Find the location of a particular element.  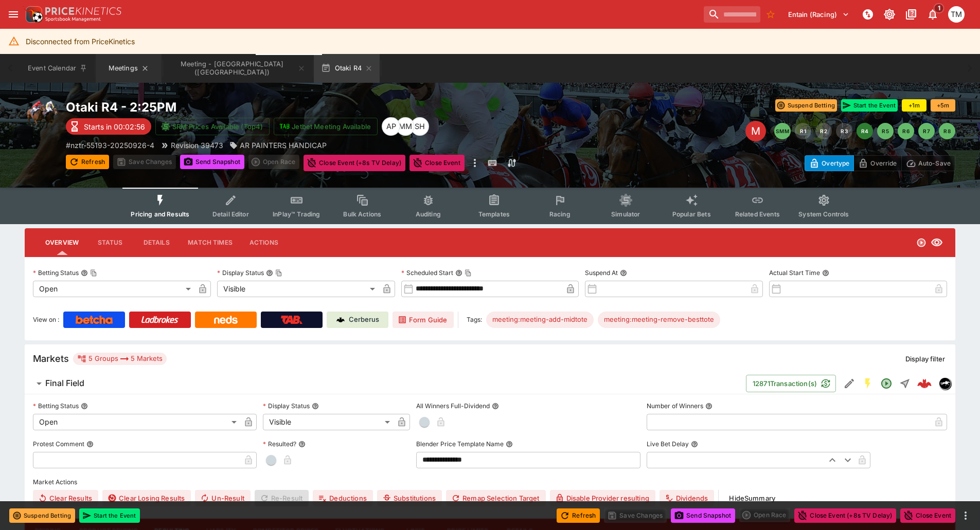

span: 1 is located at coordinates (939, 8).